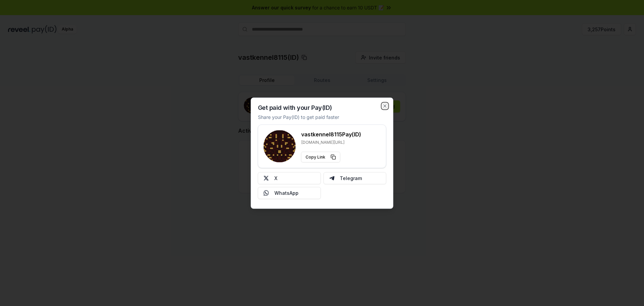 This screenshot has height=306, width=644. I want to click on button: Telegram, so click(355, 178).